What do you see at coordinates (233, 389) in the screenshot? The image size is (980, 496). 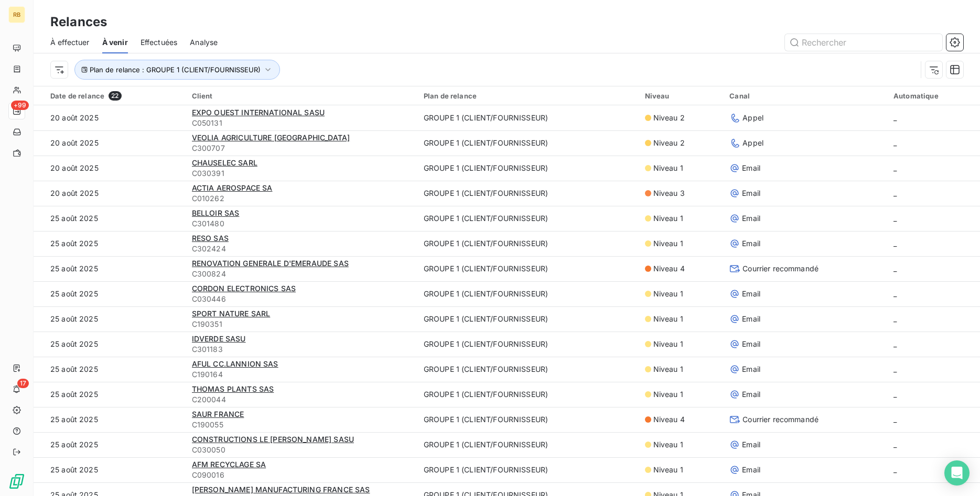 I see `span: THOMAS PLANTS SAS` at bounding box center [233, 389].